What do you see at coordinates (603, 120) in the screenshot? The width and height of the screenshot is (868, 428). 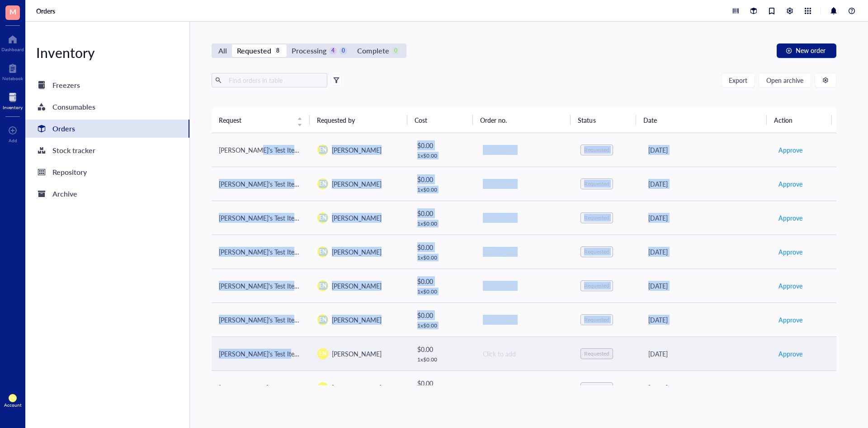 I see `th: Status` at bounding box center [603, 120].